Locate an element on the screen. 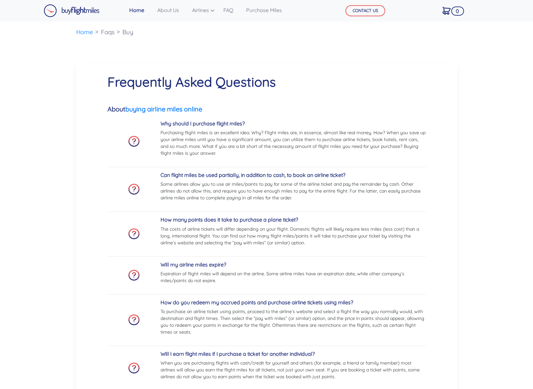  h5: Can flight miles be used partially, in addition to cash, to book an airline ticket? is located at coordinates (293, 175).